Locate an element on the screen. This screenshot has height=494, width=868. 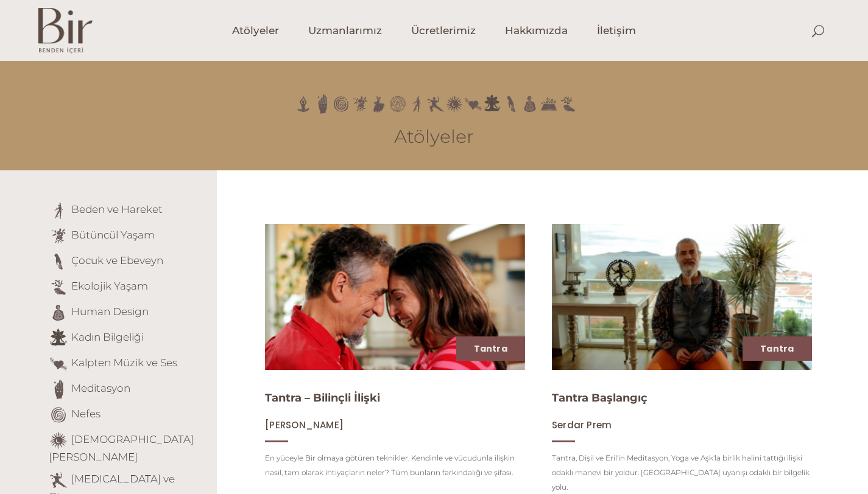
span: Uzmanlarımız is located at coordinates (345, 31).